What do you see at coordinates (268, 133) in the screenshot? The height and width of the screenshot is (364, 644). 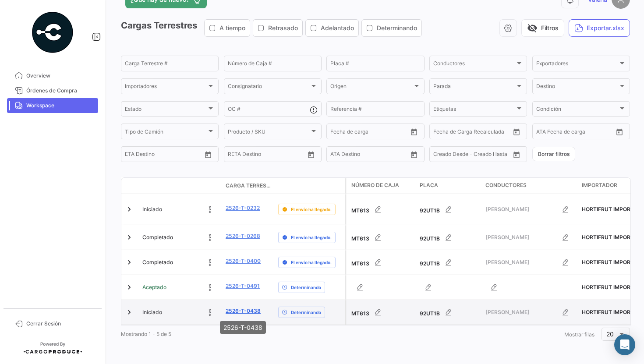 I see `span: Producto / SKU` at bounding box center [268, 133].